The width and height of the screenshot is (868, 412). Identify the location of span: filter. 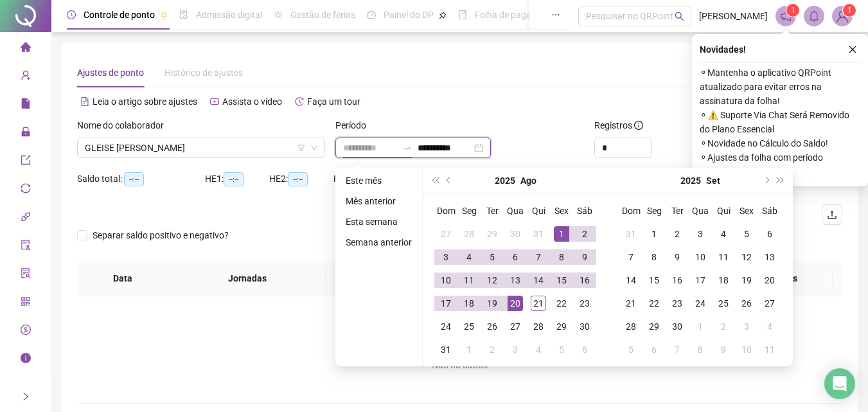
(301, 148).